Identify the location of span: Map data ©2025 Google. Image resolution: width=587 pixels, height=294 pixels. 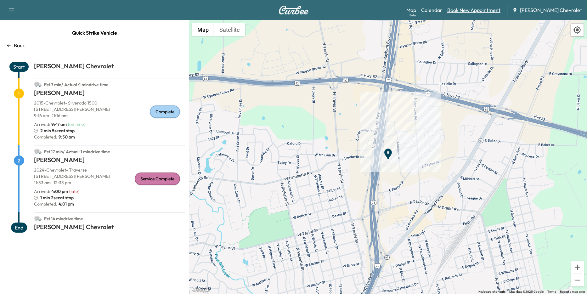
(526, 291).